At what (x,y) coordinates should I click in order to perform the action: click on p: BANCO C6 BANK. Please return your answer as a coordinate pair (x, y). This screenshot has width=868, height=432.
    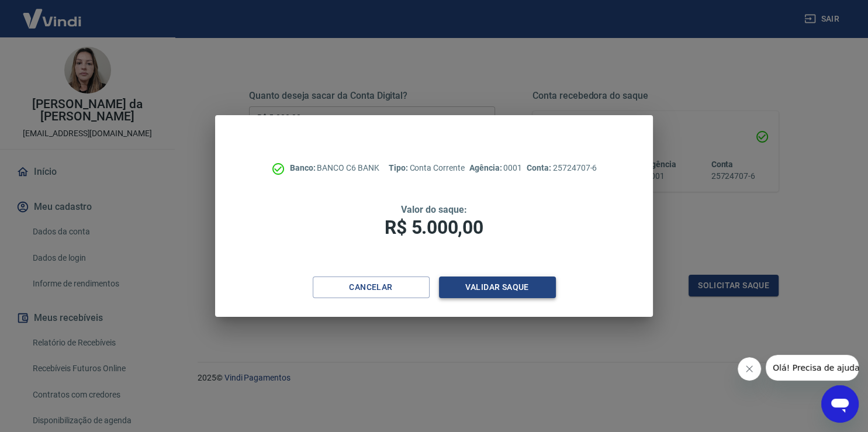
    Looking at the image, I should click on (335, 168).